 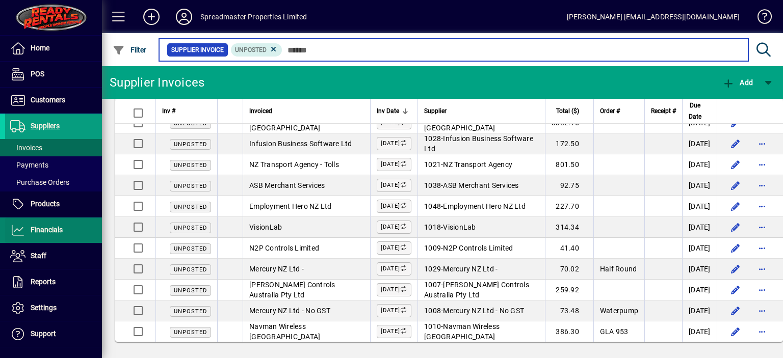 I want to click on span: 1038, so click(x=432, y=186).